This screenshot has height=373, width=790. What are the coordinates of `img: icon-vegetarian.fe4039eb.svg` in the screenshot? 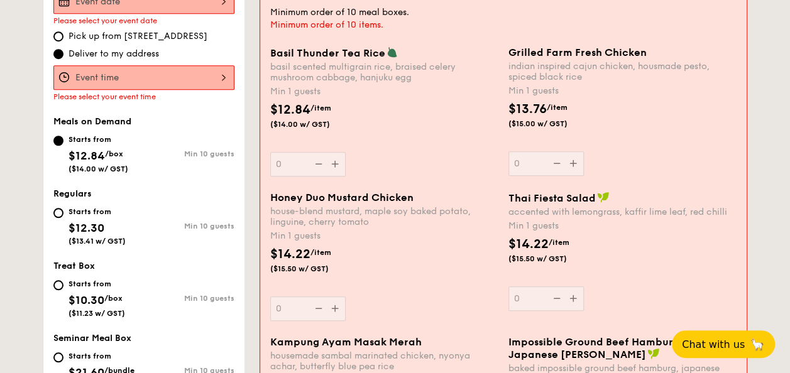 It's located at (392, 52).